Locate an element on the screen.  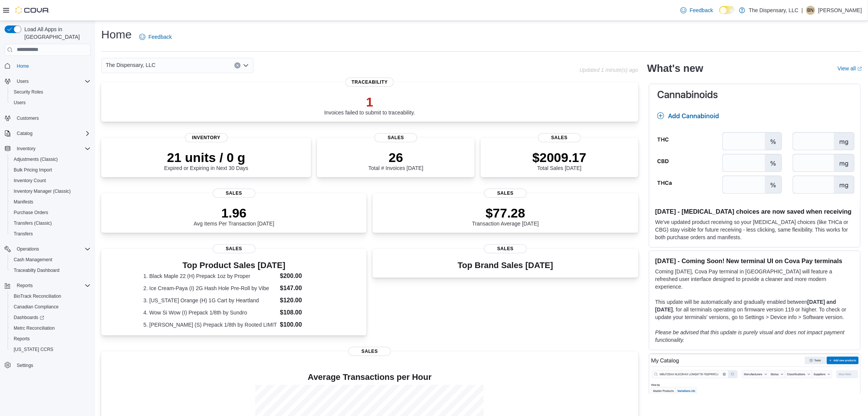
button: Canadian Compliance is located at coordinates (50, 306).